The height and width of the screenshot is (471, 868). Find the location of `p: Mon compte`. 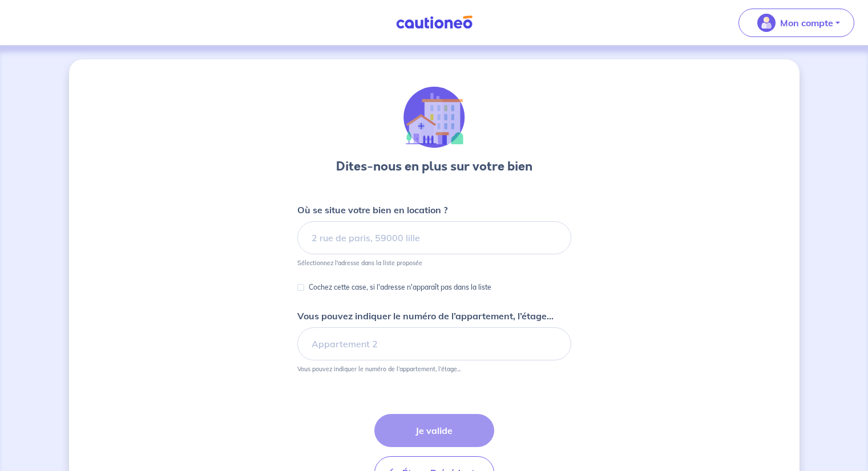

p: Mon compte is located at coordinates (806, 23).